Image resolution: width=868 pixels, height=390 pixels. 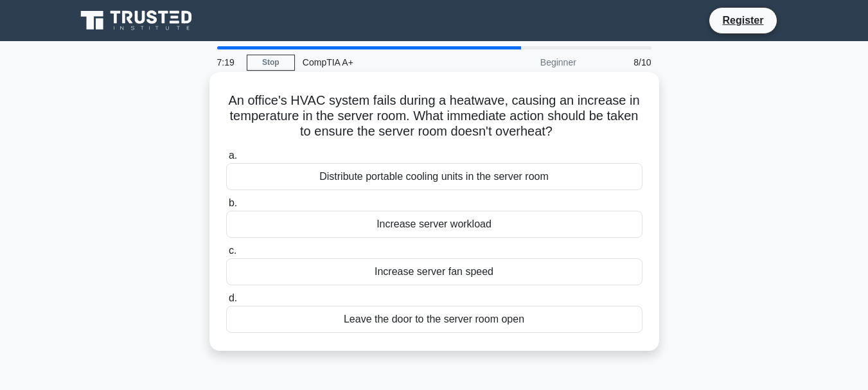 I want to click on div: CompTIA A+, so click(x=383, y=62).